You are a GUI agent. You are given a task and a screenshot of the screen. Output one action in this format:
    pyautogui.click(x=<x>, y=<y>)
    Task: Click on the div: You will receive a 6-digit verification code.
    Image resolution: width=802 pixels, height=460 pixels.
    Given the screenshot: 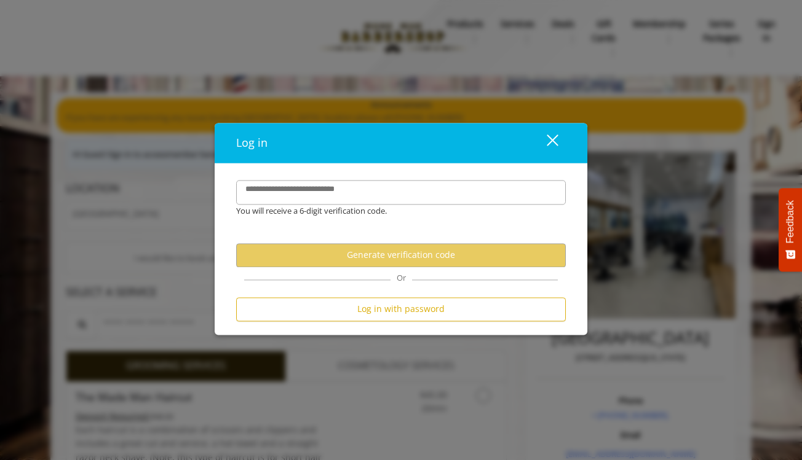 What is the action you would take?
    pyautogui.click(x=392, y=211)
    